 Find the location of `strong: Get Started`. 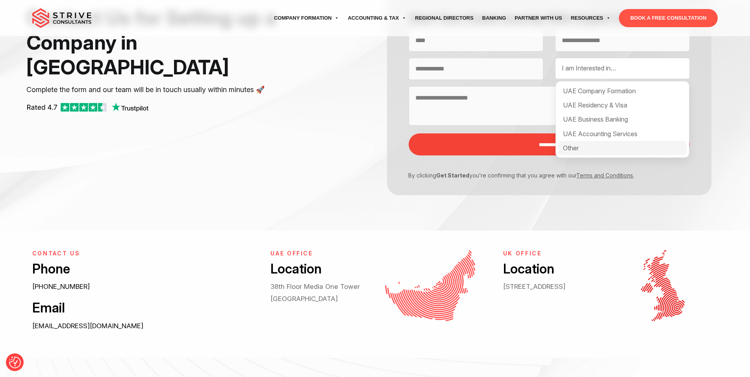

strong: Get Started is located at coordinates (453, 175).